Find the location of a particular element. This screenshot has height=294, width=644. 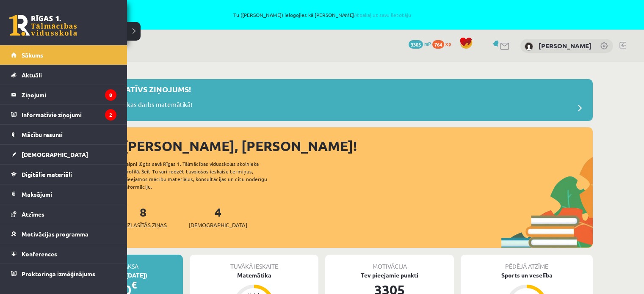

a: Aktuāli is located at coordinates (64, 75).